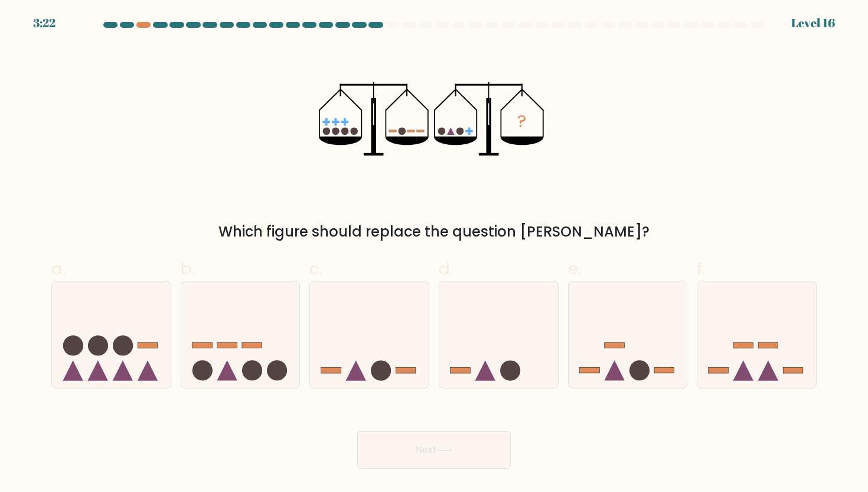 The image size is (868, 492). What do you see at coordinates (316, 268) in the screenshot?
I see `span: c.` at bounding box center [316, 268].